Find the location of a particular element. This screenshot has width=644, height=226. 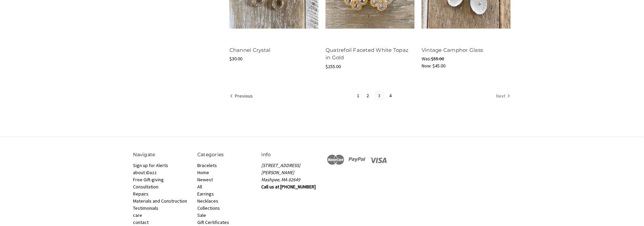

a: Channel Crystal is located at coordinates (250, 50).